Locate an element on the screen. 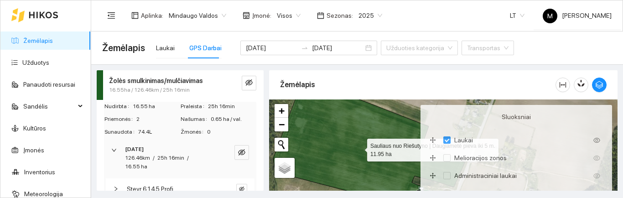 The height and width of the screenshot is (198, 623). div: GPS Darbai is located at coordinates (205, 48).